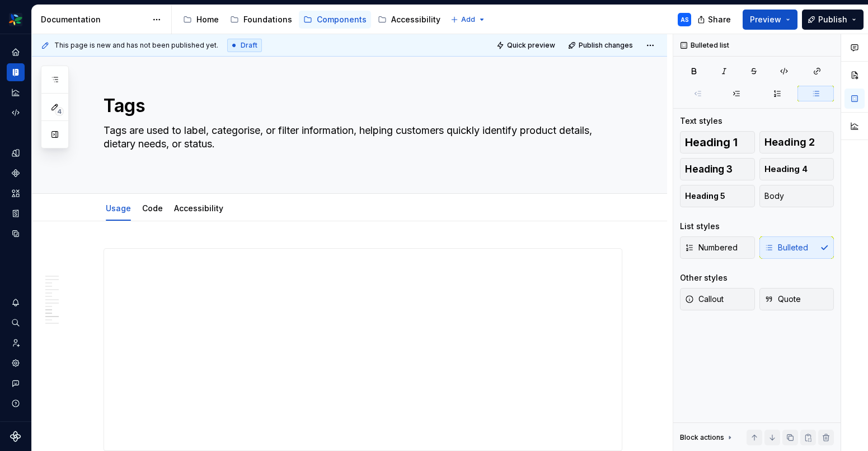 The height and width of the screenshot is (451, 868). I want to click on div: Foundations, so click(267, 19).